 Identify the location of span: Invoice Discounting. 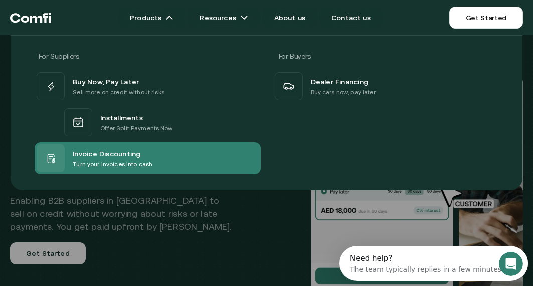
(106, 154).